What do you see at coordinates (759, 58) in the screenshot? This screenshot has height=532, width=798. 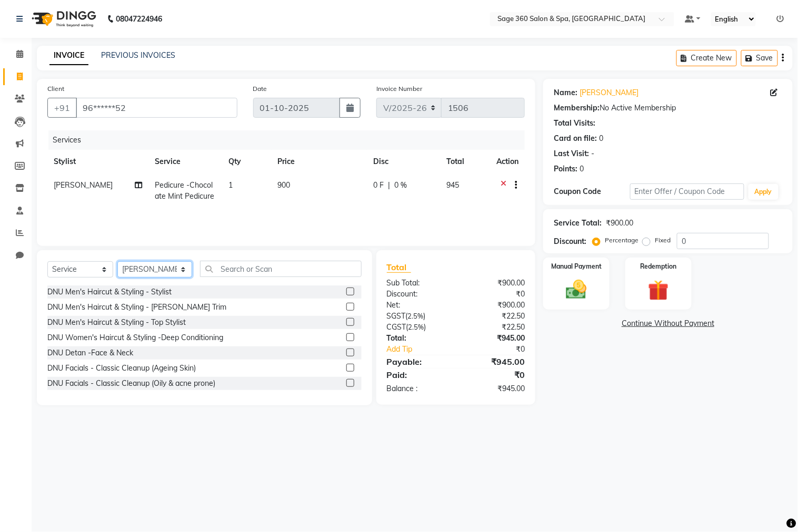 I see `button: Save` at bounding box center [759, 58].